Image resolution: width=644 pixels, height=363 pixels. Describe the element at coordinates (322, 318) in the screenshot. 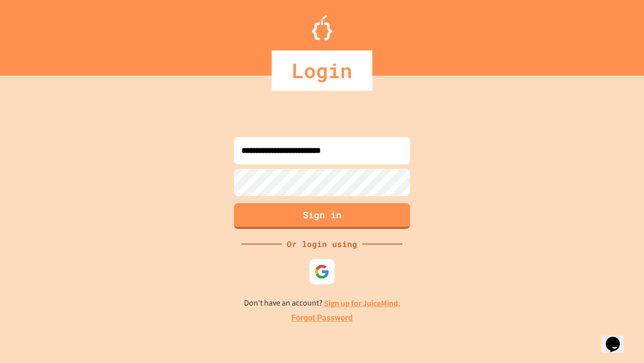

I see `a: Forgot Password` at that location.